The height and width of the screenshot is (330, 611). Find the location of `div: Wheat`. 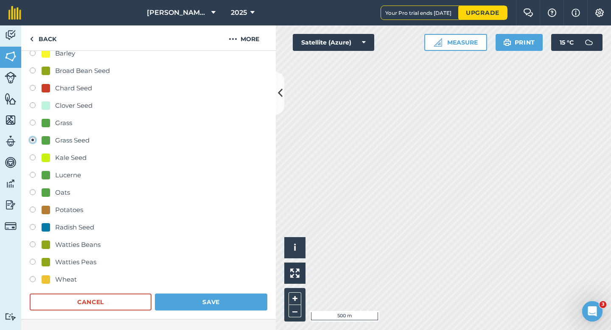

div: Wheat is located at coordinates (66, 279).